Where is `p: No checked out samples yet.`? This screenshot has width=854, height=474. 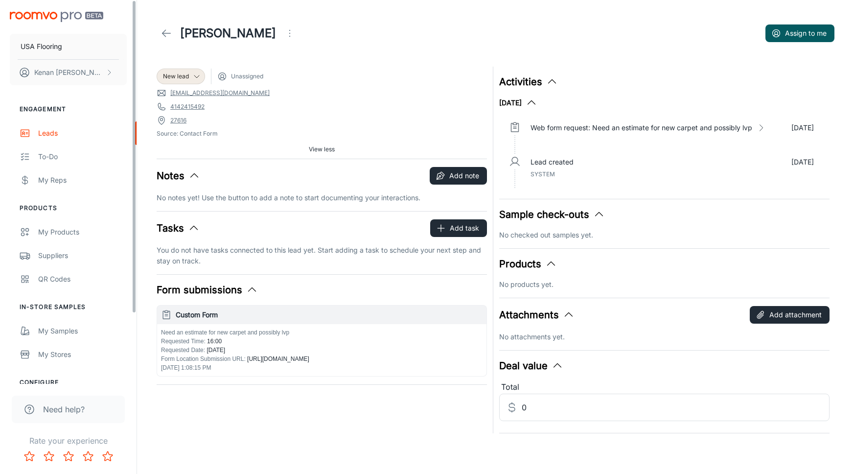
p: No checked out samples yet. is located at coordinates (664, 235).